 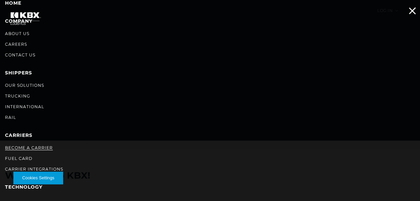 What do you see at coordinates (25, 18) in the screenshot?
I see `img: kbx logo` at bounding box center [25, 18].